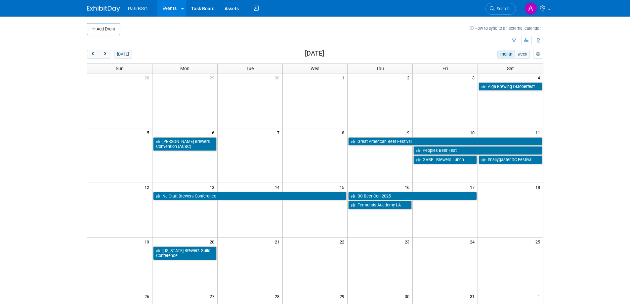  What do you see at coordinates (539, 132) in the screenshot?
I see `span: 11` at bounding box center [539, 132].